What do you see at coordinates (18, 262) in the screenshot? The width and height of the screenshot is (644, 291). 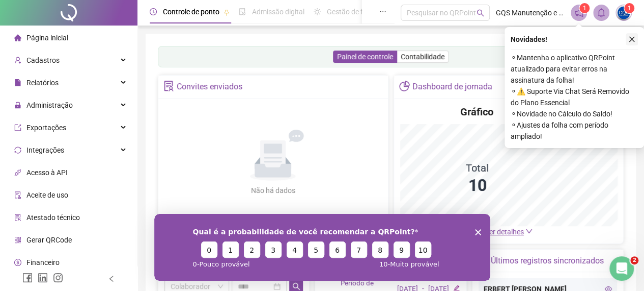 I see `span: dollar` at bounding box center [18, 262].